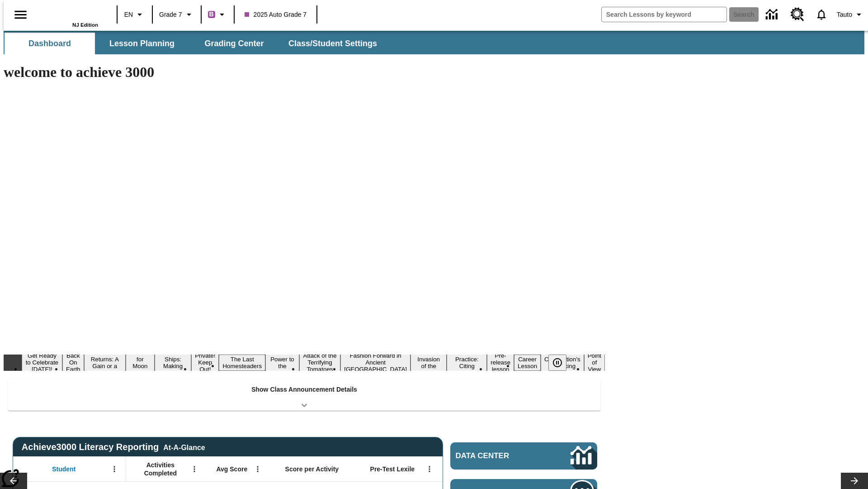 Image resolution: width=868 pixels, height=489 pixels. Describe the element at coordinates (304, 389) in the screenshot. I see `p: Show Class Announcement Details` at that location.